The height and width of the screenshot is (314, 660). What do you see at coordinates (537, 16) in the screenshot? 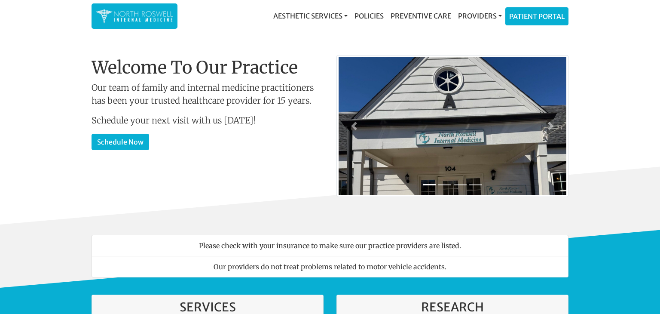
I see `a: Patient Portal` at bounding box center [537, 16].